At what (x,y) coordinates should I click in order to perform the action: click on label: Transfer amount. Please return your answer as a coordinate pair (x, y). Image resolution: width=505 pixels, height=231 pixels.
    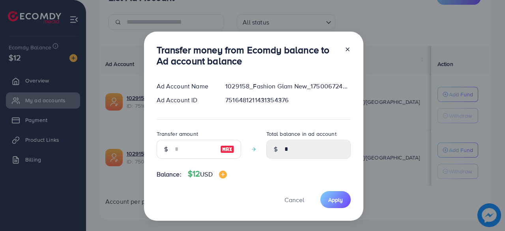
    Looking at the image, I should click on (177, 134).